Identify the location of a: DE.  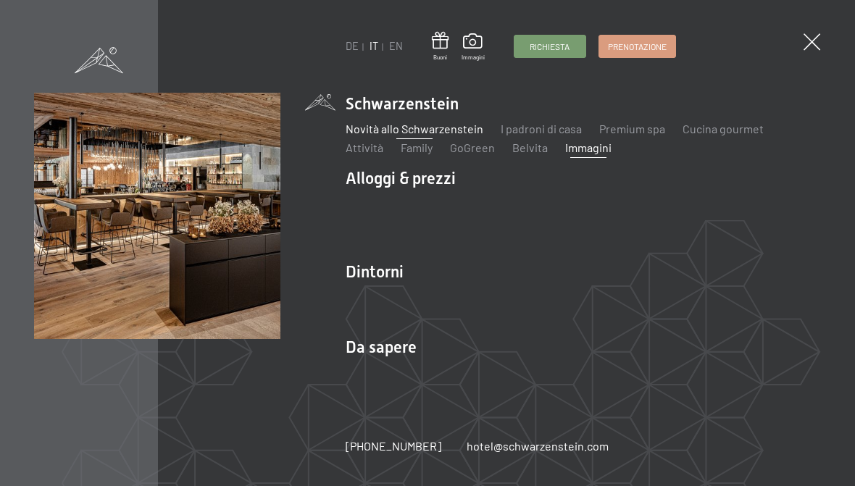
(352, 46).